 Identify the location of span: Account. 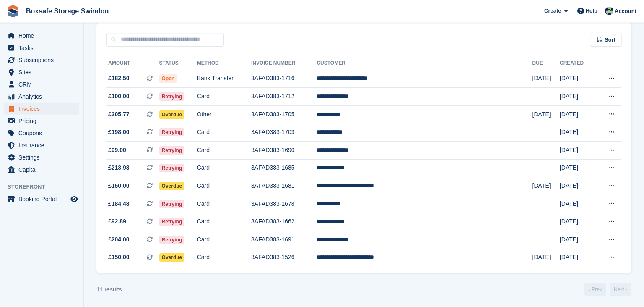
(626, 11).